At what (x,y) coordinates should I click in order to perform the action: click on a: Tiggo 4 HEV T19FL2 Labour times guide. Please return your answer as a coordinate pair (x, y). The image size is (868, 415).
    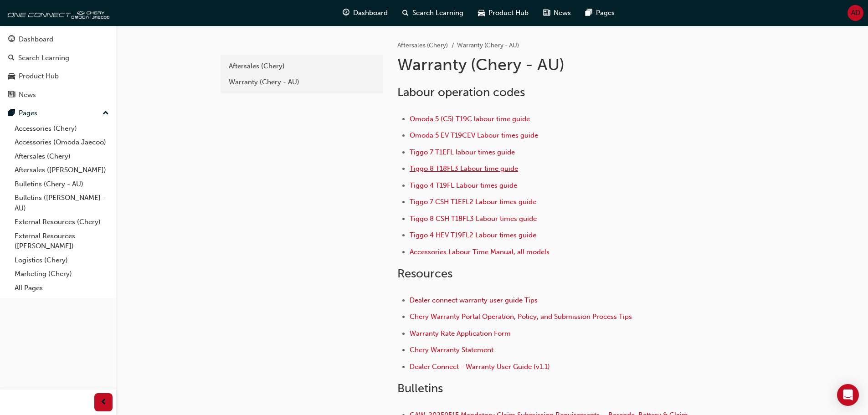
    Looking at the image, I should click on (473, 235).